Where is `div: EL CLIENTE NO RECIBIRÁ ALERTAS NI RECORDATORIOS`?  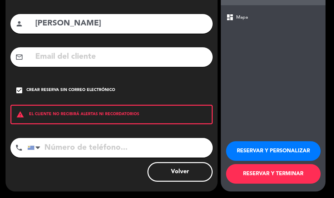 div: EL CLIENTE NO RECIBIRÁ ALERTAS NI RECORDATORIOS is located at coordinates (112, 115).